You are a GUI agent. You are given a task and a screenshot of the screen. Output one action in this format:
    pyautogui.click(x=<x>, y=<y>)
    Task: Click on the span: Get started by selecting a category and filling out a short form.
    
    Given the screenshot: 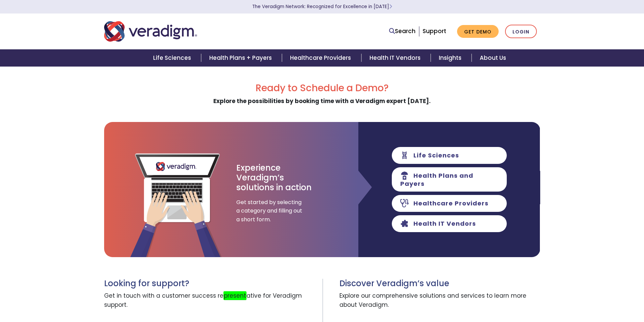 What is the action you would take?
    pyautogui.click(x=270, y=211)
    